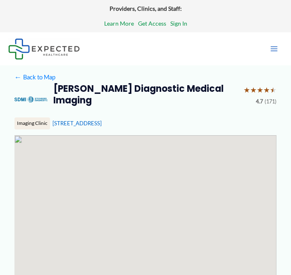  What do you see at coordinates (270, 102) in the screenshot?
I see `span: (171)` at bounding box center [270, 102].